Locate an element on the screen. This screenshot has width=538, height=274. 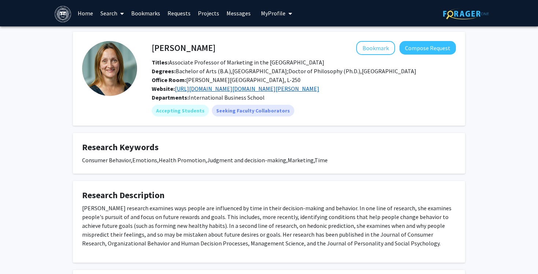
b: Departments: is located at coordinates (170, 97).